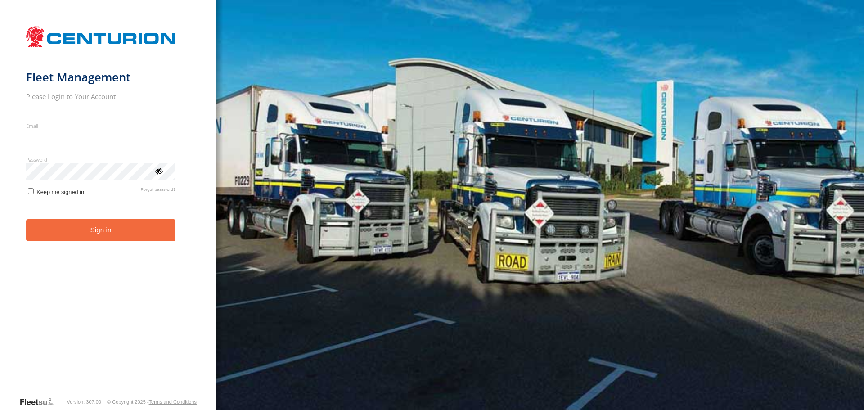 This screenshot has width=864, height=410. What do you see at coordinates (101, 77) in the screenshot?
I see `h1: Fleet Management` at bounding box center [101, 77].